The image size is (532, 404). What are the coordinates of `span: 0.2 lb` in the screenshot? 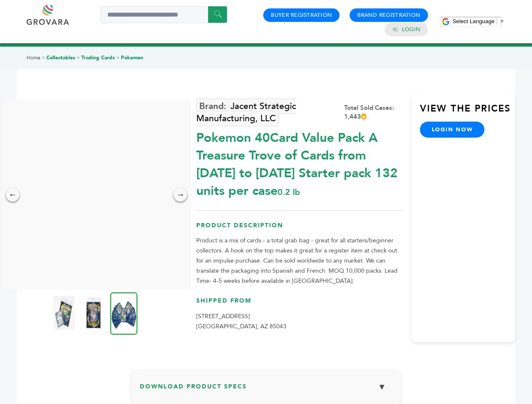 It's located at (288, 192).